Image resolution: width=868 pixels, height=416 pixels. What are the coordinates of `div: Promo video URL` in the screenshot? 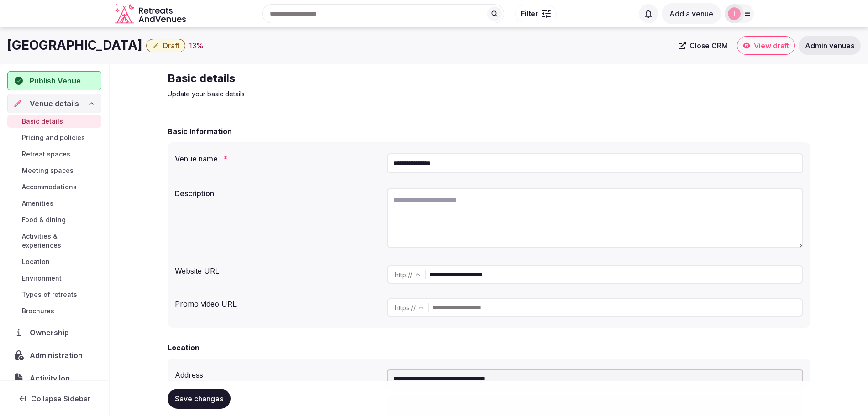 It's located at (277, 302).